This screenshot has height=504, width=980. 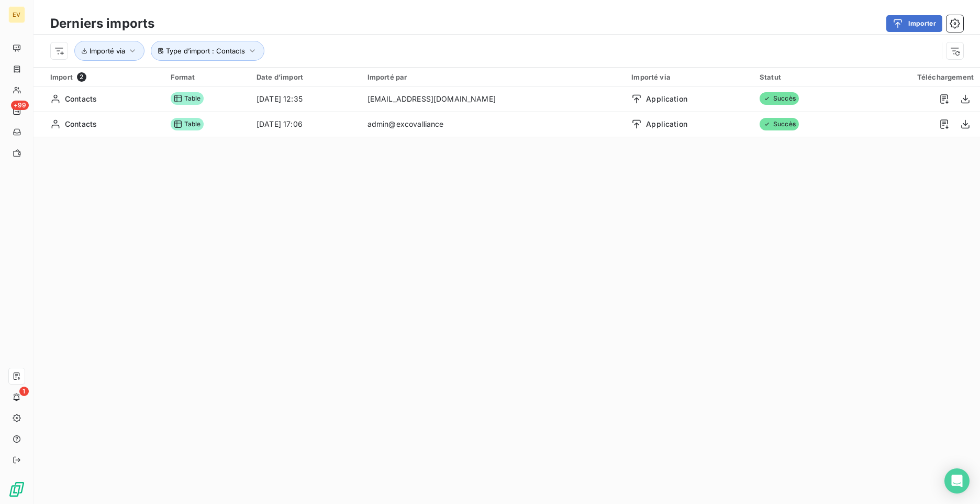 What do you see at coordinates (110, 51) in the screenshot?
I see `button: Importé via` at bounding box center [110, 51].